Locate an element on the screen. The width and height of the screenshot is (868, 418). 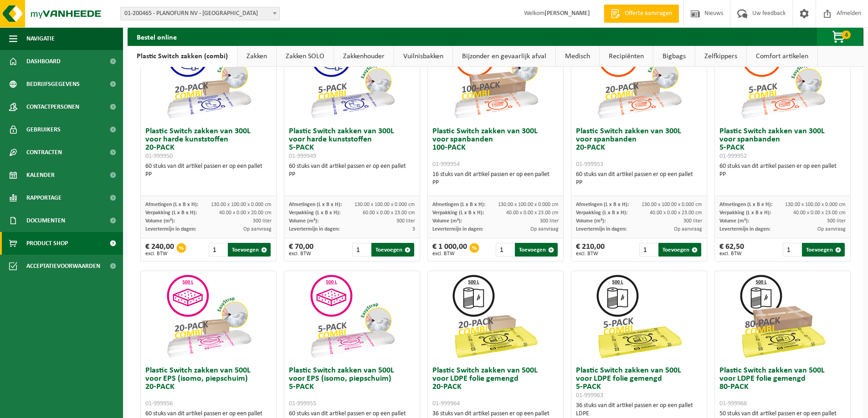
span: 01-999964 is located at coordinates (446, 404).